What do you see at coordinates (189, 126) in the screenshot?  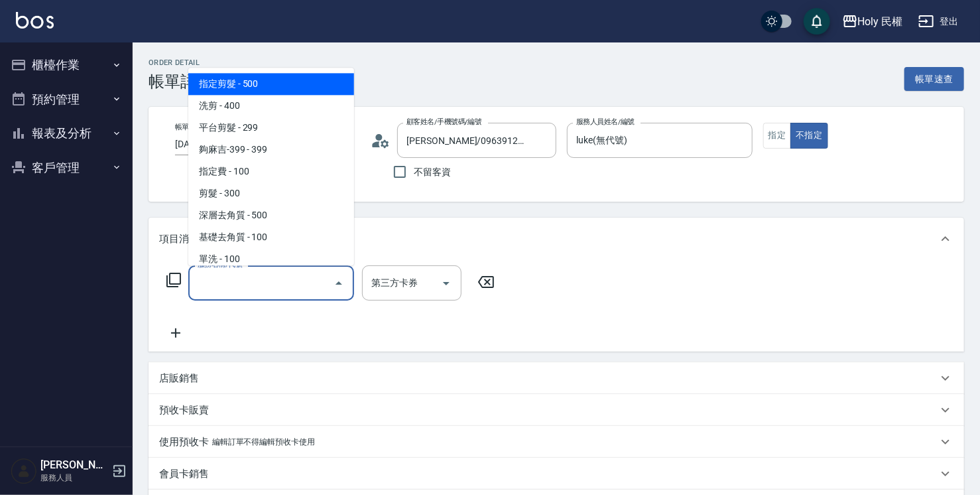 I see `label: 帳單日期` at bounding box center [189, 126].